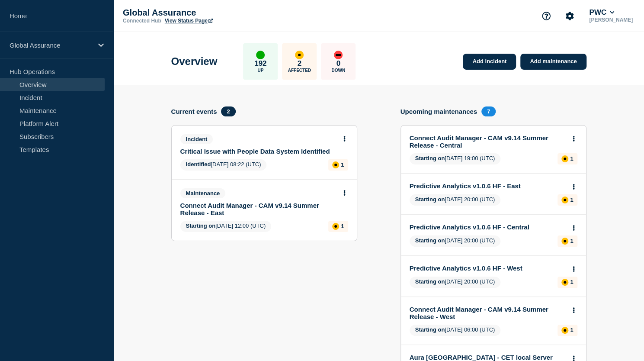 The image size is (644, 361). I want to click on span: Maintenance, so click(203, 193).